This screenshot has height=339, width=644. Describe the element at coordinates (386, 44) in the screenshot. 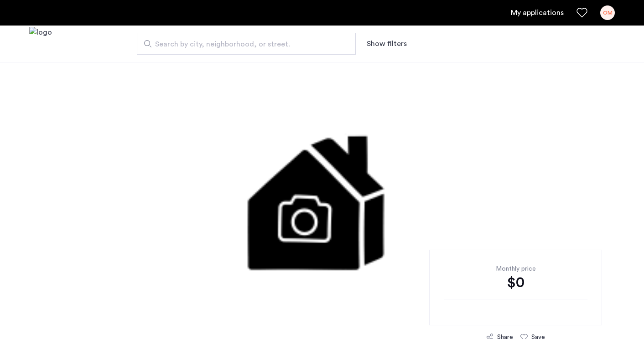

I see `button: Show or hide filters` at that location.